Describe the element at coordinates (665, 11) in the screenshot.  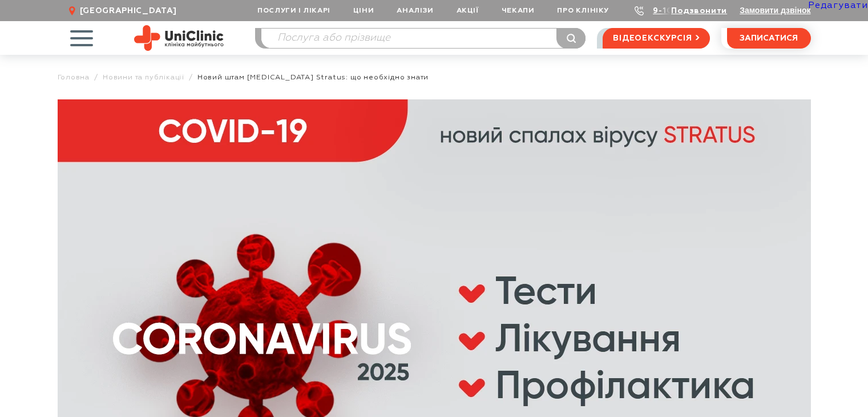
I see `a: 9-103` at that location.